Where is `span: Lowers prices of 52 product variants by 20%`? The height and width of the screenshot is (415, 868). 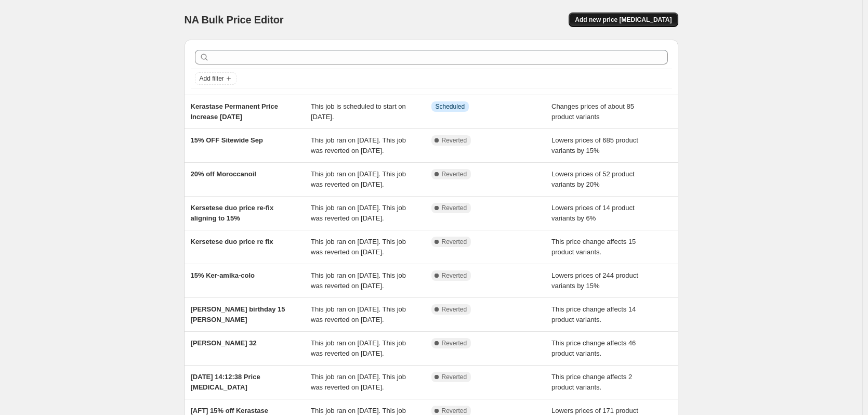 span: Lowers prices of 52 product variants by 20% is located at coordinates (593, 179).